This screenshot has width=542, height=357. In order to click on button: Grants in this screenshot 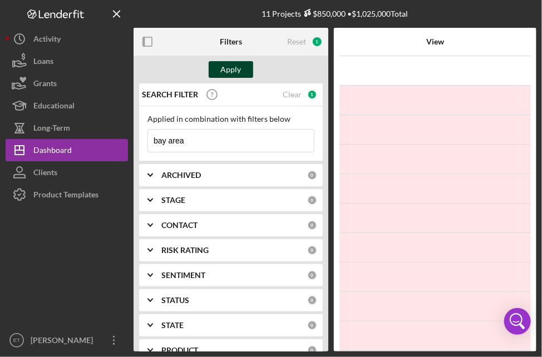, I will do `click(67, 83)`.